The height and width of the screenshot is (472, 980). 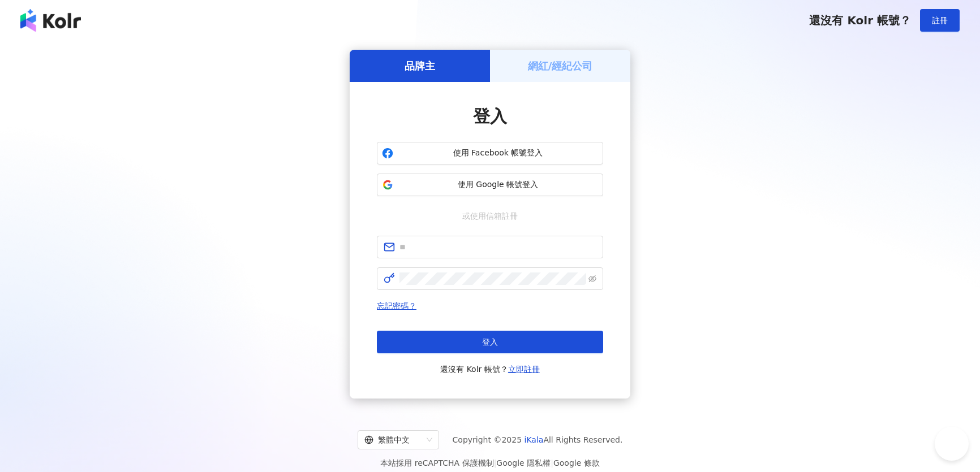 What do you see at coordinates (490, 154) in the screenshot?
I see `button: 使用 Facebook 帳號登入` at bounding box center [490, 154].